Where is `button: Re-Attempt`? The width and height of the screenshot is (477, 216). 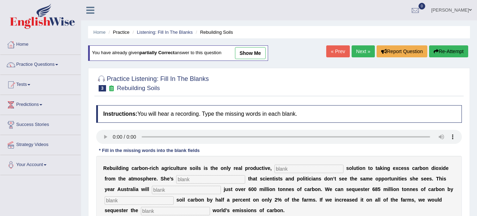 button: Re-Attempt is located at coordinates (448, 51).